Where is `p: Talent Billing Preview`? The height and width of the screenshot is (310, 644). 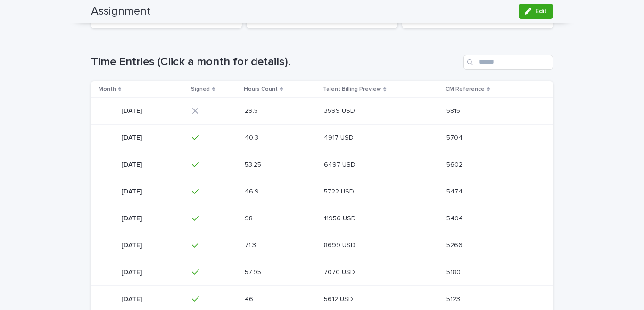
p: Talent Billing Preview is located at coordinates (352, 89).